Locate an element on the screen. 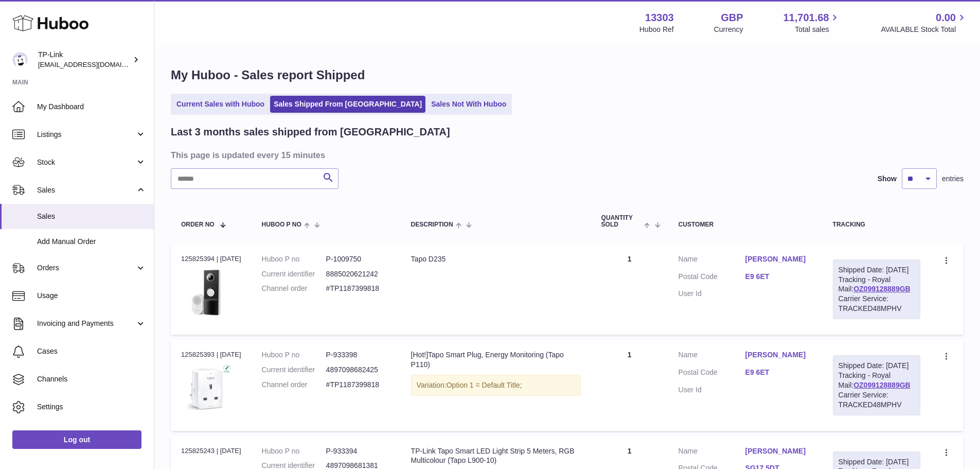  strong: GBP is located at coordinates (731, 18).